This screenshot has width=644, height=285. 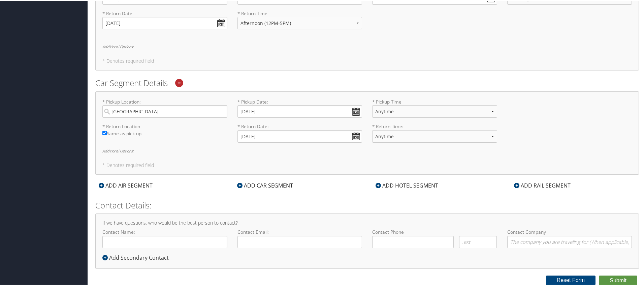 What do you see at coordinates (300, 132) in the screenshot?
I see `label: * Return Date:` at bounding box center [300, 132].